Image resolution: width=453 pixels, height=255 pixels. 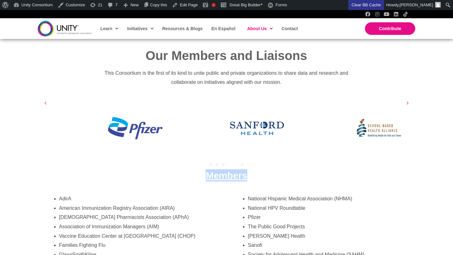 What do you see at coordinates (318, 128) in the screenshot?
I see `img: Sanofi` at bounding box center [318, 128].